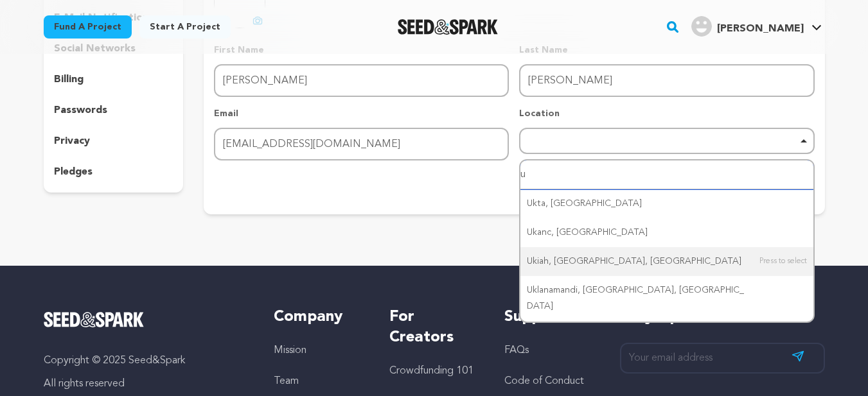 The width and height of the screenshot is (868, 396). Describe the element at coordinates (290, 351) in the screenshot. I see `a: Mission` at that location.